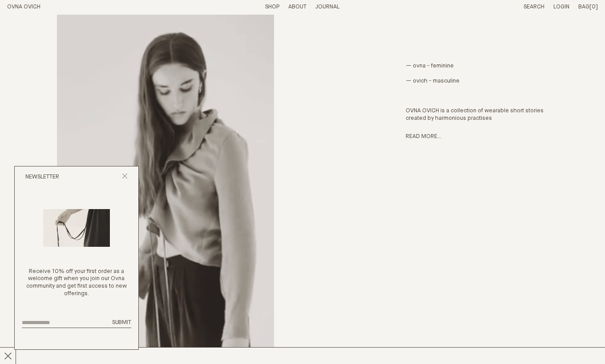 The height and width of the screenshot is (364, 605). What do you see at coordinates (423, 137) in the screenshot?
I see `a: Read more...` at bounding box center [423, 137].